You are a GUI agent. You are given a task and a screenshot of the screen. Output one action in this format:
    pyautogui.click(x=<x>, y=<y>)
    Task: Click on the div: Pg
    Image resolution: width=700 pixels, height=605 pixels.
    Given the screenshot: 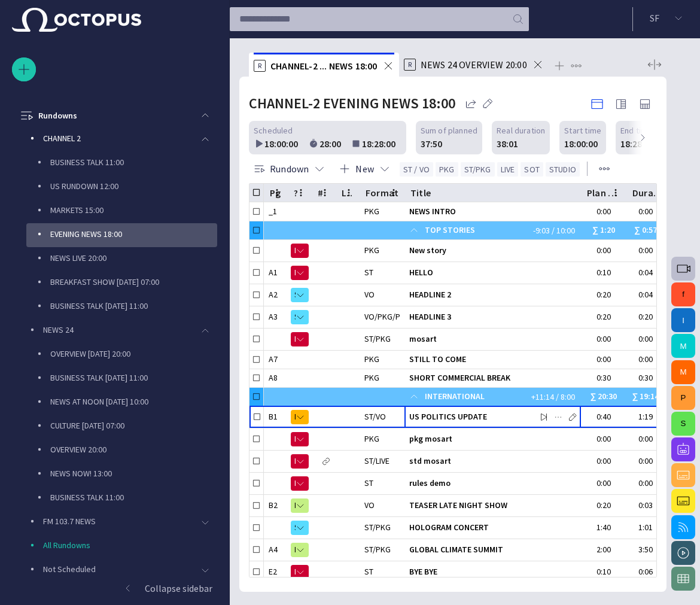 What is the action you would take?
    pyautogui.click(x=275, y=192)
    